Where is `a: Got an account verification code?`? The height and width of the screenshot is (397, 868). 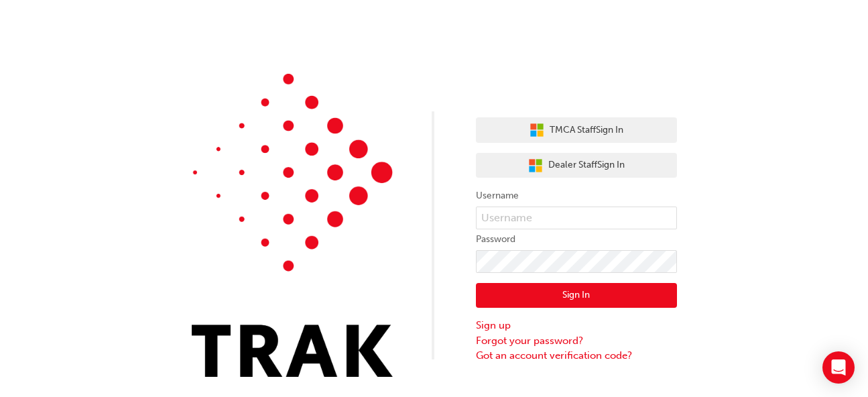
a: Got an account verification code? is located at coordinates (576, 355).